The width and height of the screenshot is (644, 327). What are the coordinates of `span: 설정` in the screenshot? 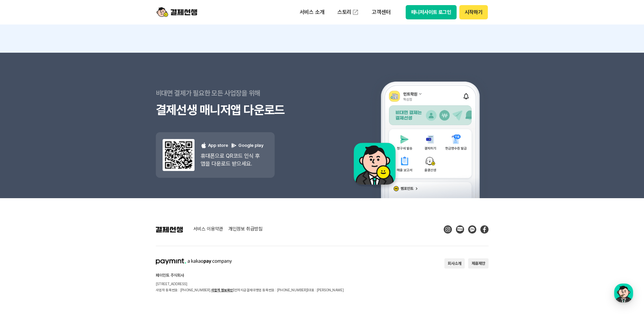 It's located at (109, 228).